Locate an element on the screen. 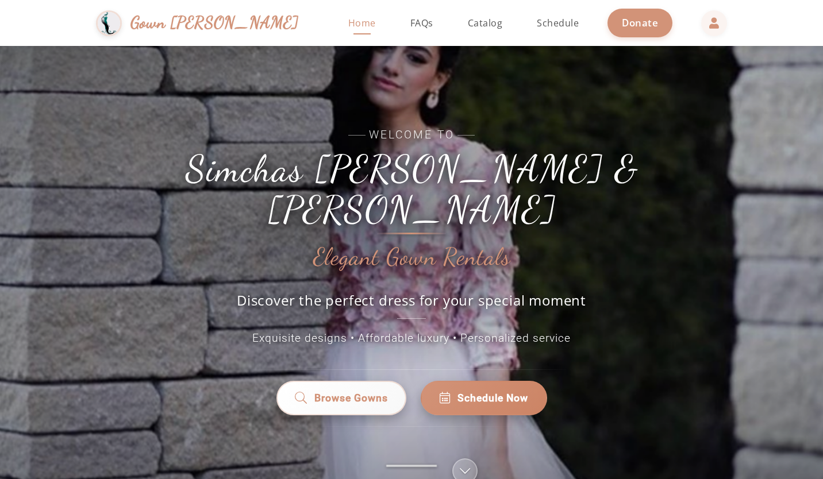 This screenshot has width=823, height=479. span: Welcome to is located at coordinates (411, 135).